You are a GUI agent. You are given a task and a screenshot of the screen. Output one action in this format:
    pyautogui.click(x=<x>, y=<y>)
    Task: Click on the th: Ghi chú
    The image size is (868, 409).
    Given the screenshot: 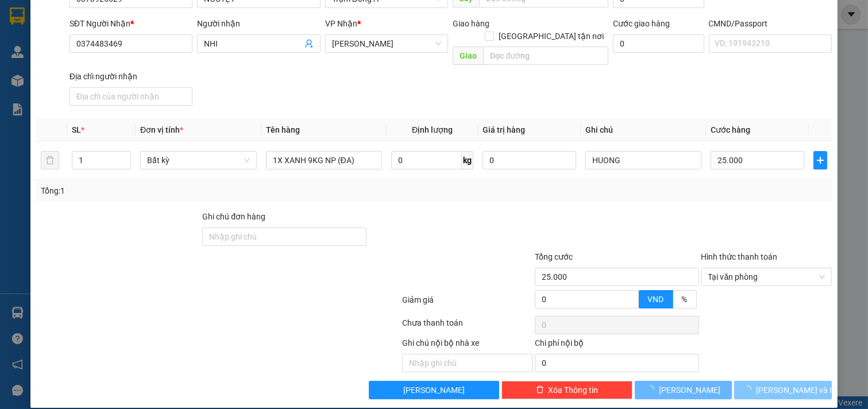 What is the action you would take?
    pyautogui.click(x=643, y=130)
    